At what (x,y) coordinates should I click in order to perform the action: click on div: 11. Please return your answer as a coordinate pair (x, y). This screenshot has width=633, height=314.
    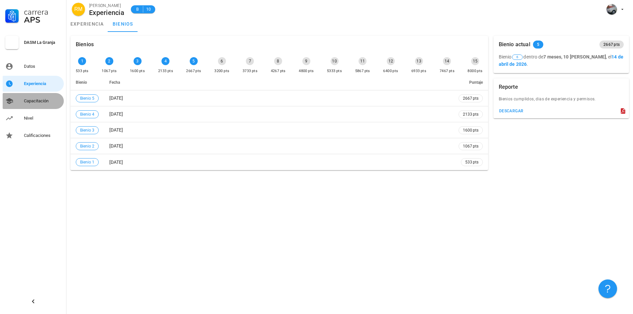
    Looking at the image, I should click on (362, 61).